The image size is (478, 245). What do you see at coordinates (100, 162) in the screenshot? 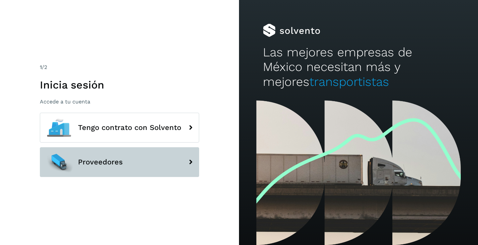
I see `span: Proveedores` at bounding box center [100, 162].